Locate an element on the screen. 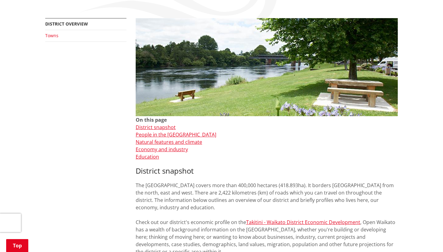 The width and height of the screenshot is (443, 252). a: District overview is located at coordinates (66, 24).